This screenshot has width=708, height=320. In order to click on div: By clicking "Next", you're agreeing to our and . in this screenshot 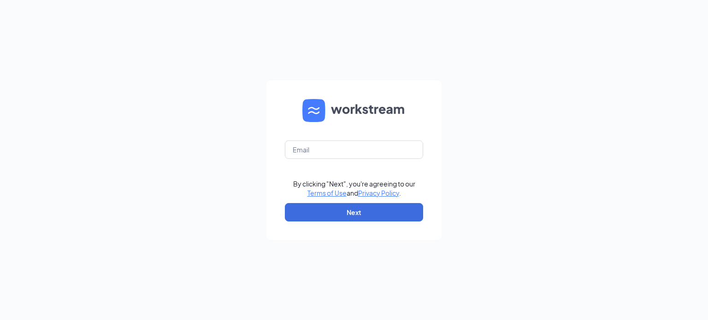, I will do `click(354, 189)`.